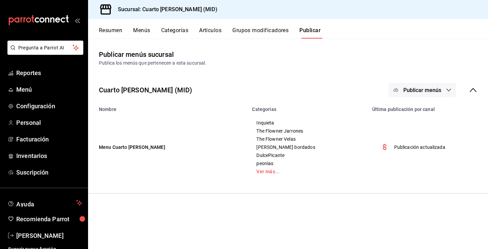 Image resolution: width=488 pixels, height=249 pixels. What do you see at coordinates (142, 33) in the screenshot?
I see `button: Menús` at bounding box center [142, 33].